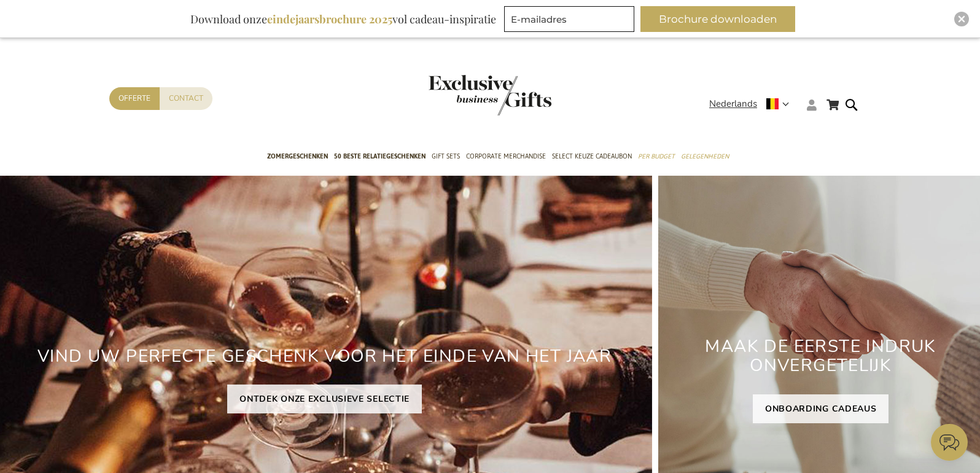  What do you see at coordinates (380, 156) in the screenshot?
I see `span: 50 beste relatiegeschenken` at bounding box center [380, 156].